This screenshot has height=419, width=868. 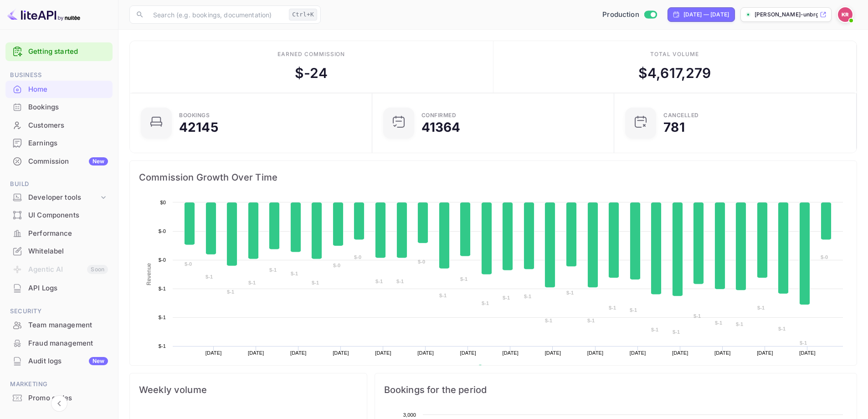 I want to click on div: Total volume, so click(x=675, y=55).